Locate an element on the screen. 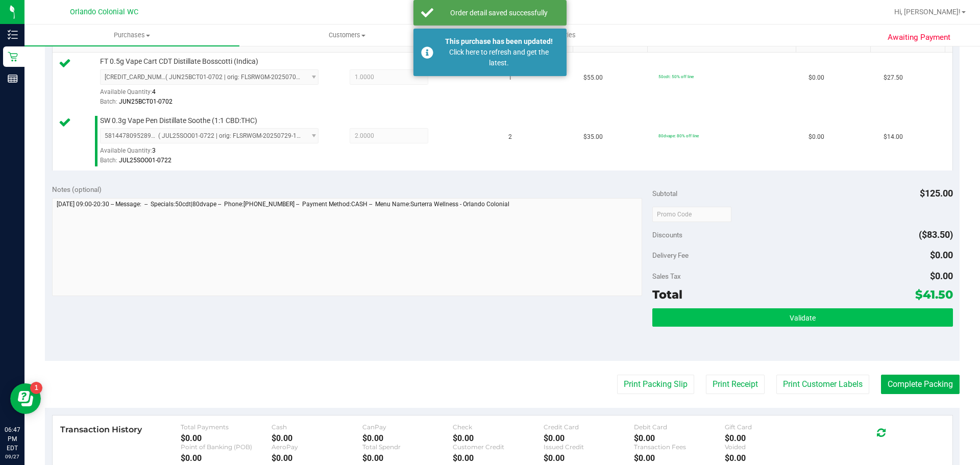 The width and height of the screenshot is (980, 465). button: Validate is located at coordinates (803, 317).